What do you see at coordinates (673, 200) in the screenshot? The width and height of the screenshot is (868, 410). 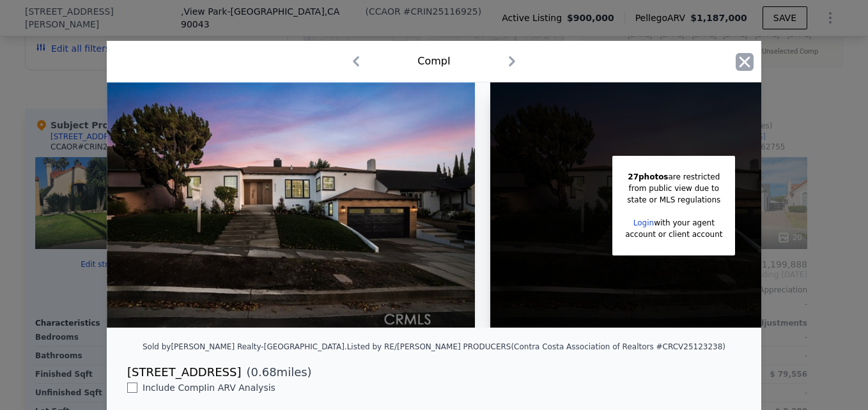 I see `div: state or MLS regulations` at bounding box center [673, 200].